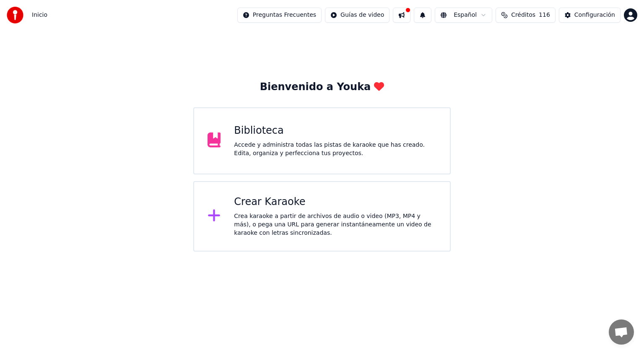 The width and height of the screenshot is (644, 353). What do you see at coordinates (589, 15) in the screenshot?
I see `button: Configuración` at bounding box center [589, 15].